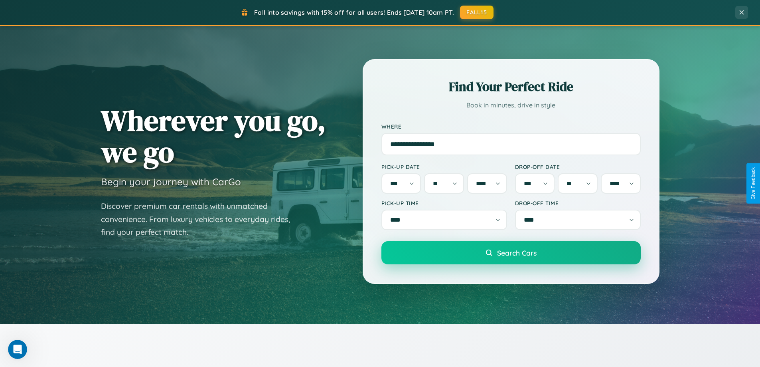 The image size is (760, 367). I want to click on p: Discover premium car rentals with unmatched convenience. From luxury vehicles to everyday rides, ..., so click(201, 219).